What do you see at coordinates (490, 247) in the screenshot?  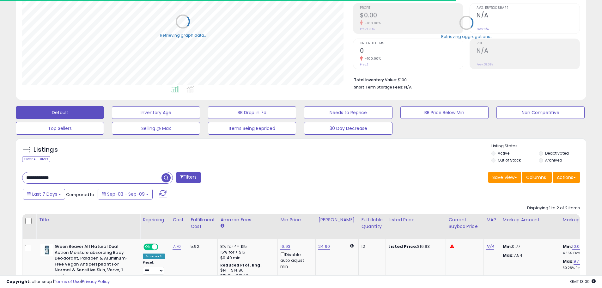 I see `a: N/A` at bounding box center [490, 247].